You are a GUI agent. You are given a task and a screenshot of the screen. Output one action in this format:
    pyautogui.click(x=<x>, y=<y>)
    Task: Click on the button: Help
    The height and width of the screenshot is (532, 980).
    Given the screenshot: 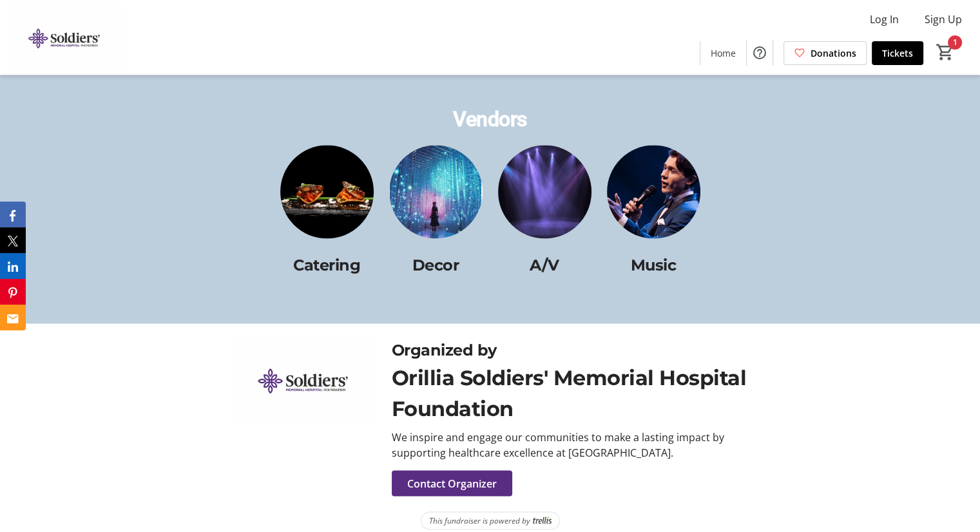 What is the action you would take?
    pyautogui.click(x=760, y=53)
    